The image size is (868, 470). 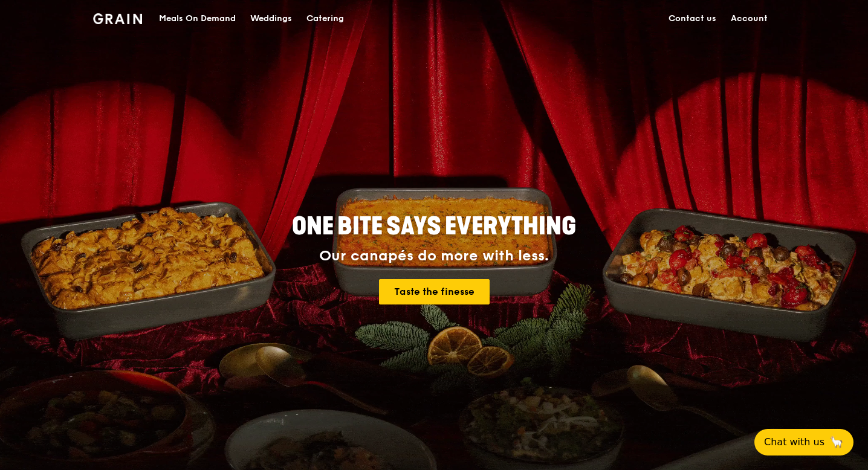 I want to click on img: Grain, so click(x=117, y=19).